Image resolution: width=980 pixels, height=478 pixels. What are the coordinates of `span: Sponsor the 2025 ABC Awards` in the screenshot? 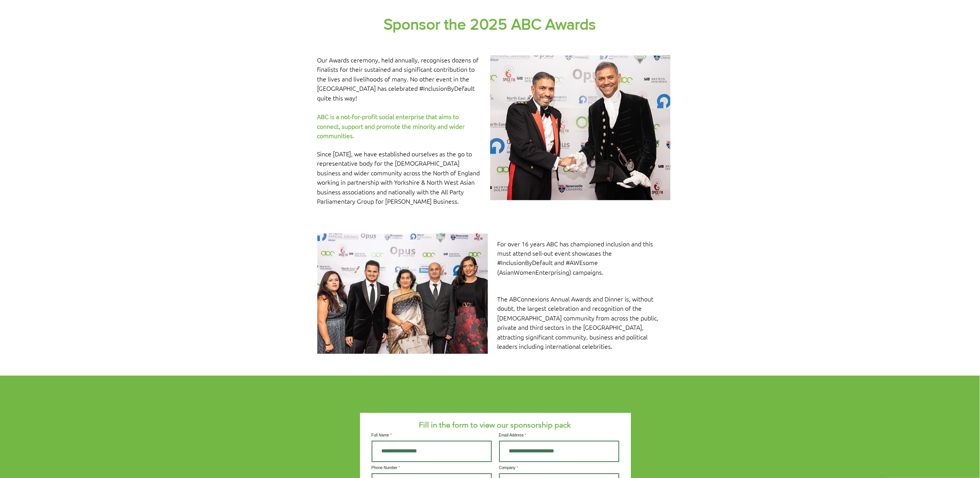 It's located at (490, 24).